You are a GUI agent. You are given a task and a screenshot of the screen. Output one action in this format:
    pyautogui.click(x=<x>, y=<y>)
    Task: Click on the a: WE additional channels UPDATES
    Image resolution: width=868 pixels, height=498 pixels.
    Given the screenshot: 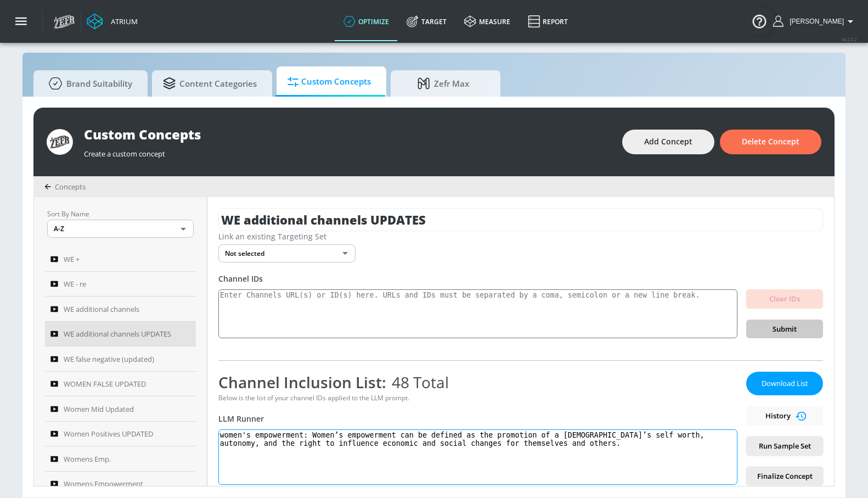 What is the action you would take?
    pyautogui.click(x=121, y=334)
    